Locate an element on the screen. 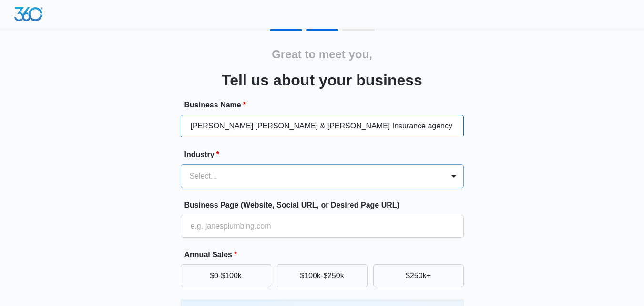 The height and width of the screenshot is (306, 644). button: $250k+ is located at coordinates (418, 276).